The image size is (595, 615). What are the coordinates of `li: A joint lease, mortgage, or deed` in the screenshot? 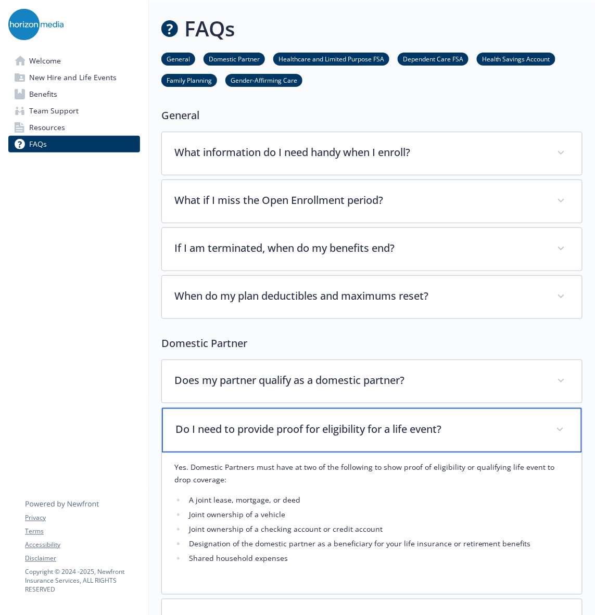 It's located at (377, 501).